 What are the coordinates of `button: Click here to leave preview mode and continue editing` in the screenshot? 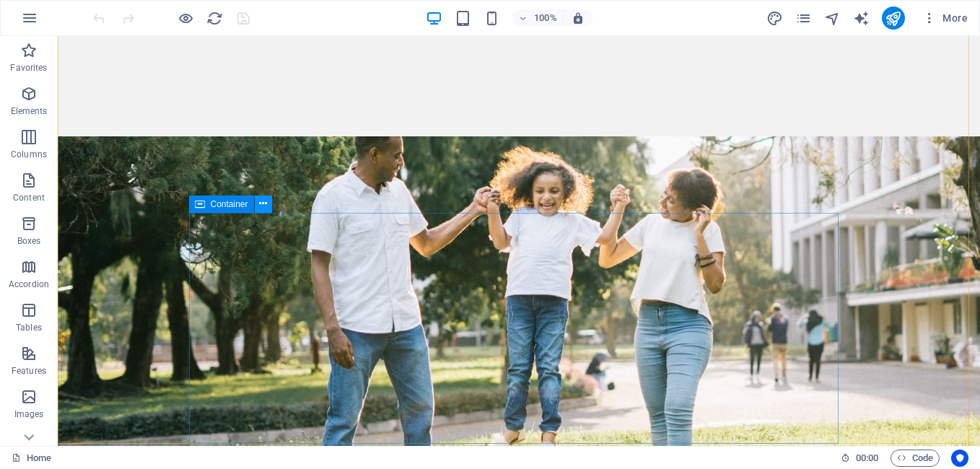 It's located at (185, 18).